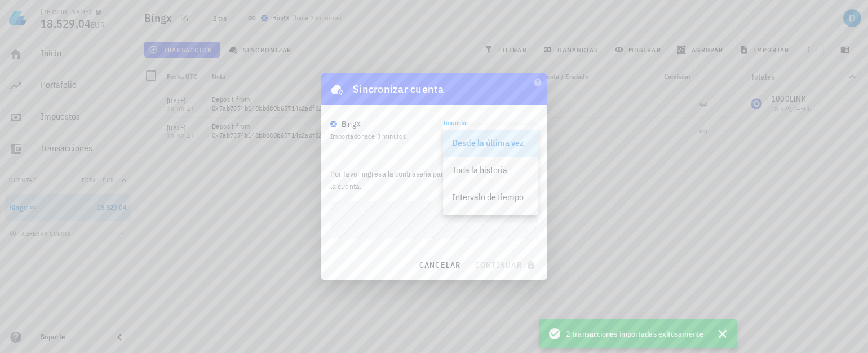  What do you see at coordinates (351, 124) in the screenshot?
I see `div: BingX` at bounding box center [351, 124].